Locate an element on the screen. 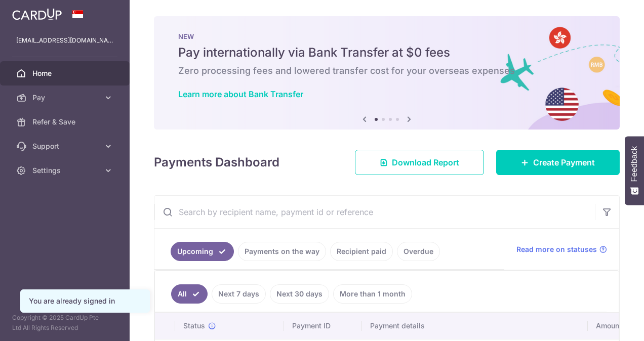 This screenshot has width=644, height=341. th: Payment ID is located at coordinates (323, 326).